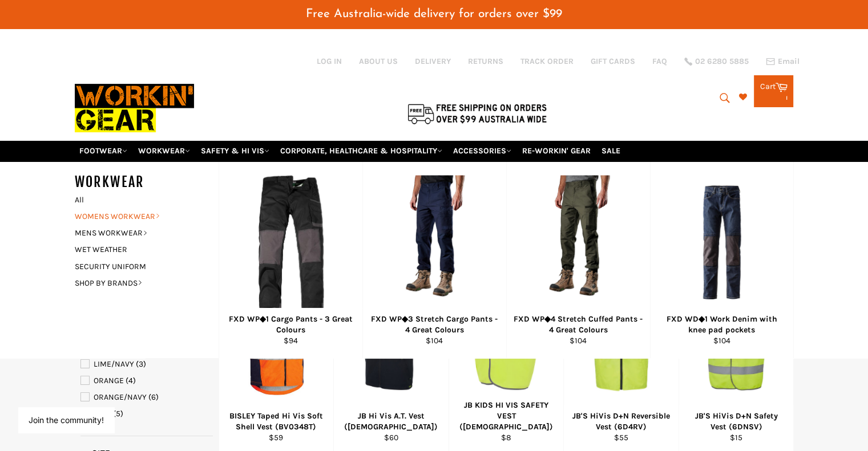 The width and height of the screenshot is (868, 451). I want to click on a: FXD WP◆4 Stretch Cuffed Pants - 4 Great Colours - Workin' Gear FXD WP◆4 Stretch Cuffed Pants - 4 ..., so click(578, 259).